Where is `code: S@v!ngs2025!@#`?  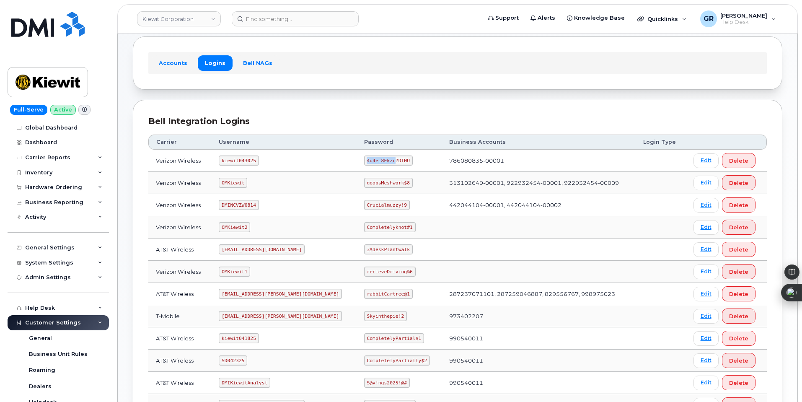 code: S@v!ngs2025!@# is located at coordinates (387, 383).